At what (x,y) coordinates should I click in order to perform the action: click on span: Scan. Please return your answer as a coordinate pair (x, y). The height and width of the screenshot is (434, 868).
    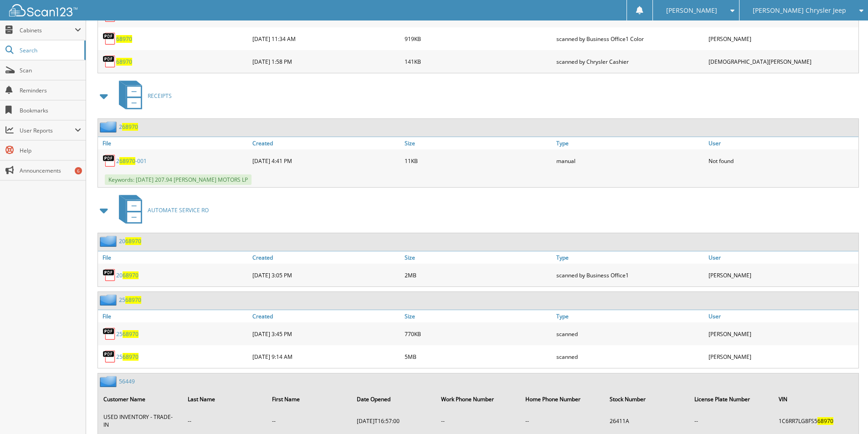
    Looking at the image, I should click on (50, 70).